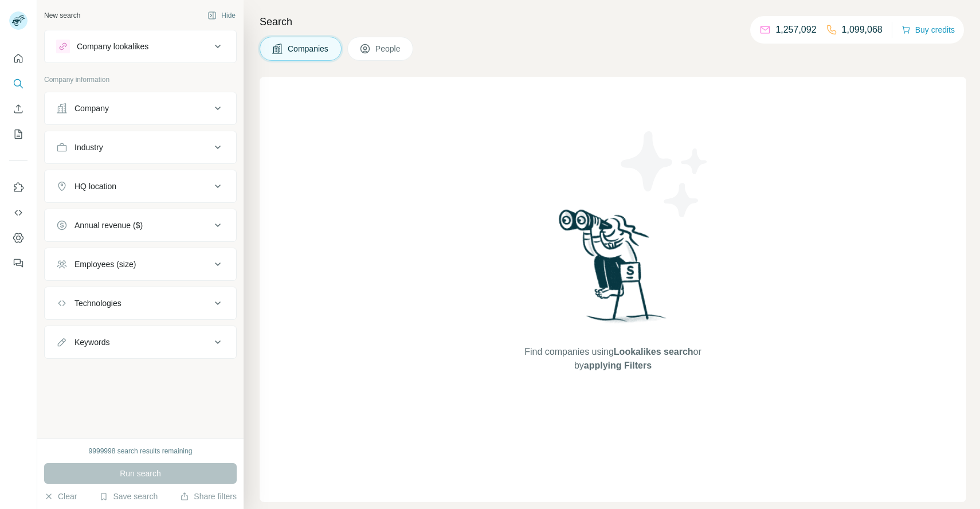  I want to click on button: Hide, so click(221, 16).